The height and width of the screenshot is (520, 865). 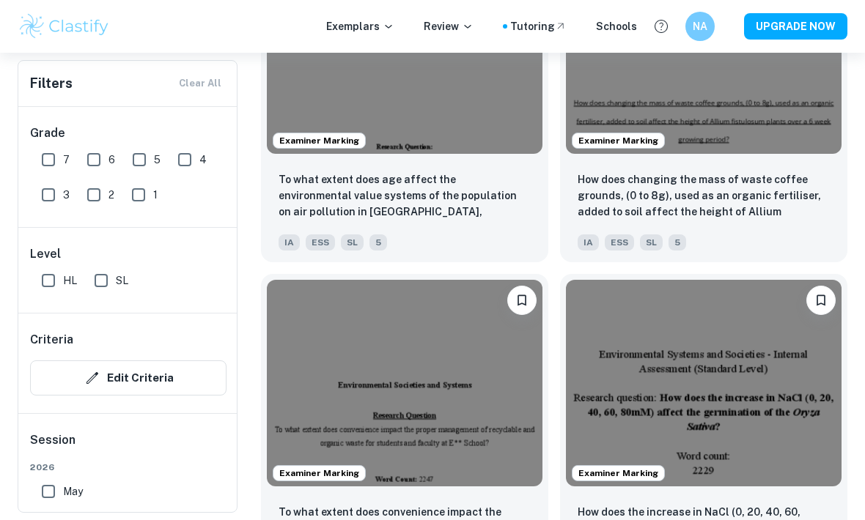 I want to click on h6: Session, so click(x=128, y=446).